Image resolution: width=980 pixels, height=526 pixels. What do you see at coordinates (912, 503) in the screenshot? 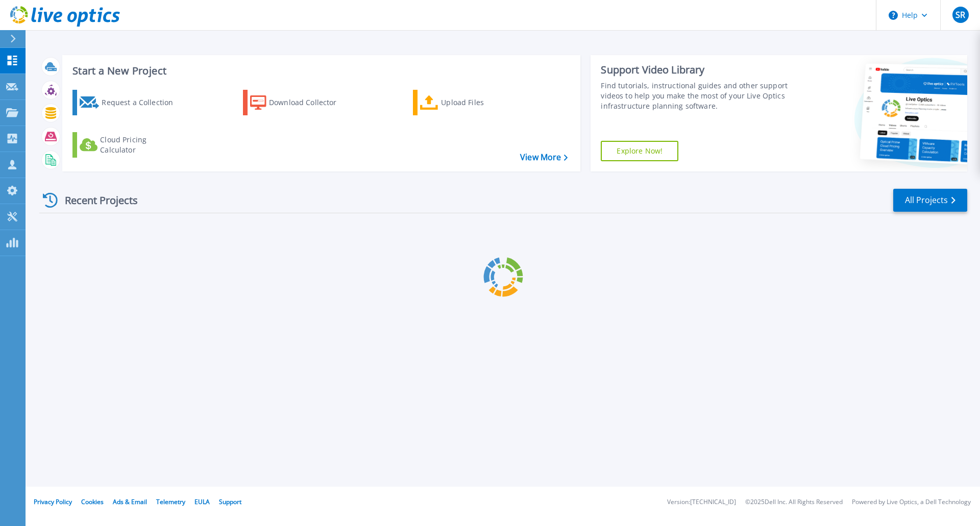
I see `li: Powered by Live Optics, a Dell Technology` at bounding box center [912, 503].